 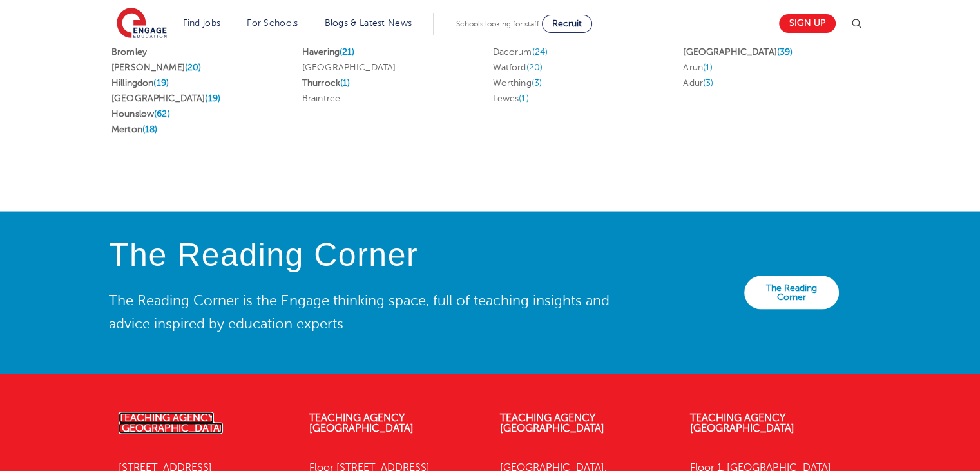 What do you see at coordinates (586, 68) in the screenshot?
I see `li: Watford` at bounding box center [586, 68].